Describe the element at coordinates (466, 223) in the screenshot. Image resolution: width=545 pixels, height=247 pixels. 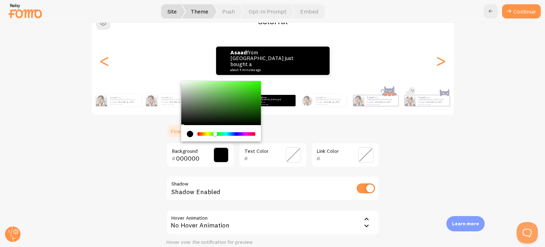
I see `p: Learn more` at that location.